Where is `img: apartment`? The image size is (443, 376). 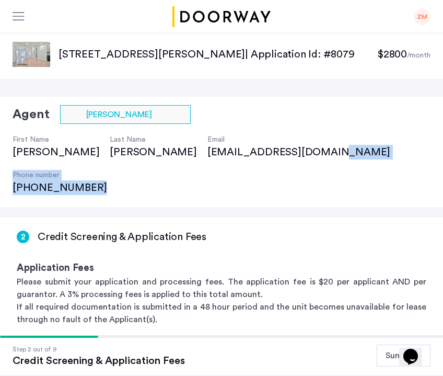 img: apartment is located at coordinates (31, 54).